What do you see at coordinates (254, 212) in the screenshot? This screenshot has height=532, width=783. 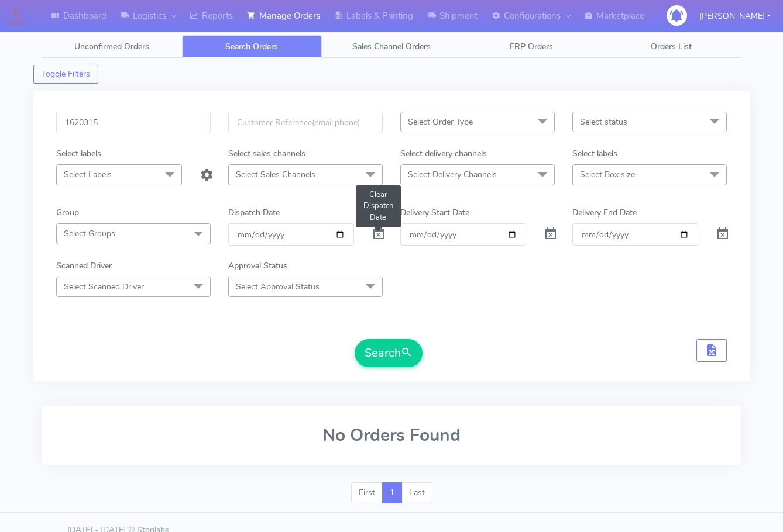 I see `label: Dispatch Date` at bounding box center [254, 212].